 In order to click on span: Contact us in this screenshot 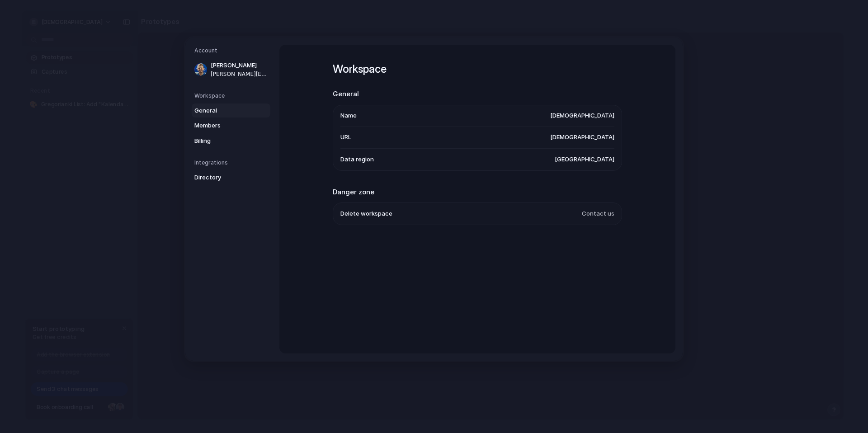, I will do `click(598, 214)`.